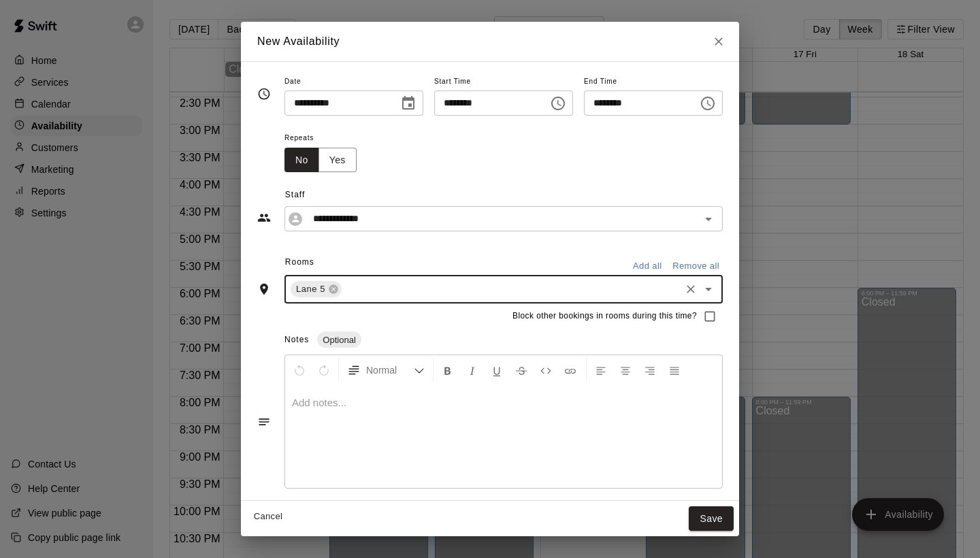 This screenshot has width=980, height=558. I want to click on span: Staff, so click(504, 195).